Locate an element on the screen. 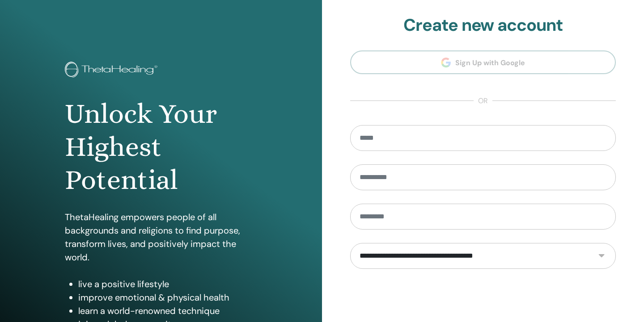 This screenshot has width=644, height=322. li: improve emotional & physical health is located at coordinates (167, 298).